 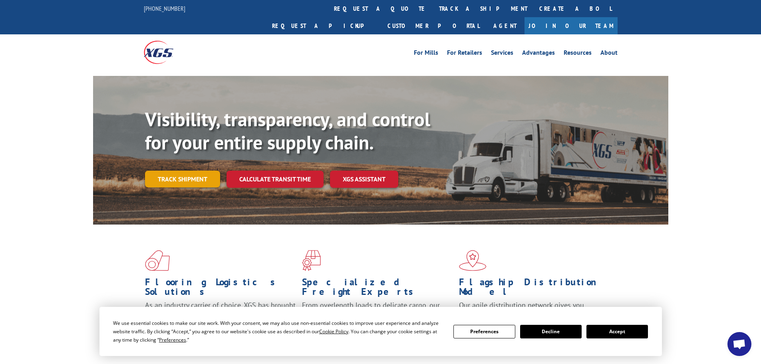 What do you see at coordinates (532, 310) in the screenshot?
I see `span: Our agile distribution network gives you nationwide inventory management on demand.` at bounding box center [532, 310].